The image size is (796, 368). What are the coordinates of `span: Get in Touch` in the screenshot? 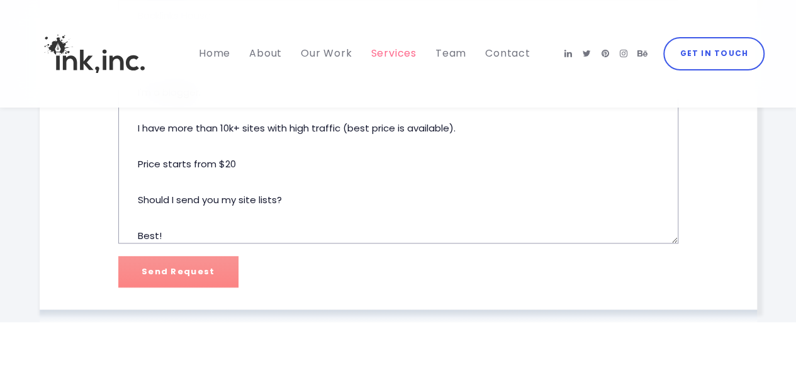 It's located at (713, 53).